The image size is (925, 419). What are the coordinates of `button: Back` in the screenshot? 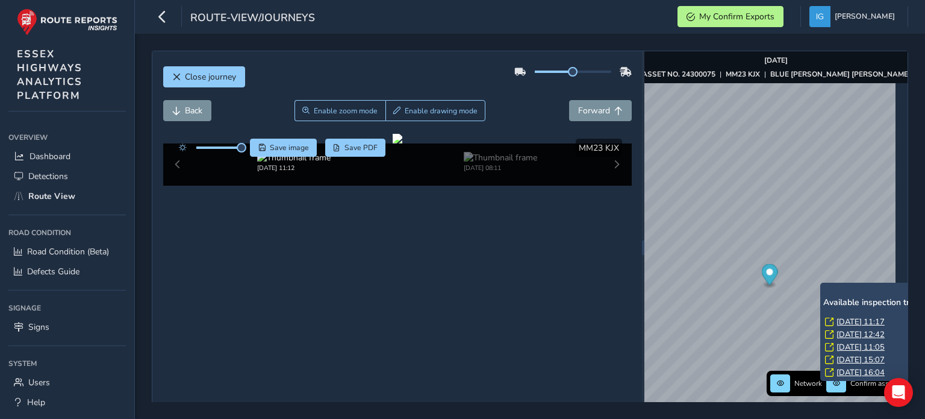 It's located at (187, 110).